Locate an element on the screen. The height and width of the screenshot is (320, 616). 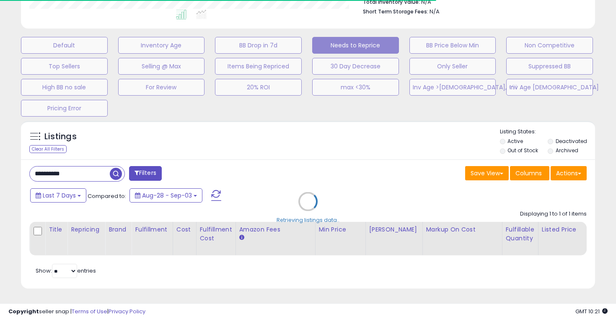
button: Suppressed BB is located at coordinates (550, 66).